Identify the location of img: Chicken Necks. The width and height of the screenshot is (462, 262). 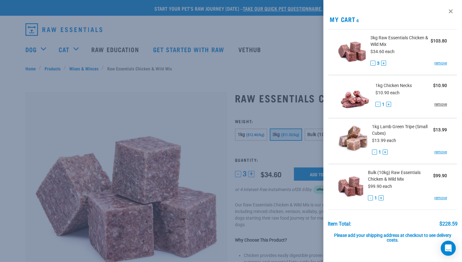
(355, 96).